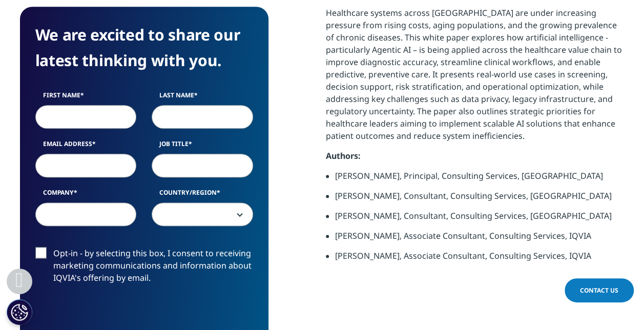 The width and height of the screenshot is (644, 330). Describe the element at coordinates (86, 98) in the screenshot. I see `label: First Name` at that location.